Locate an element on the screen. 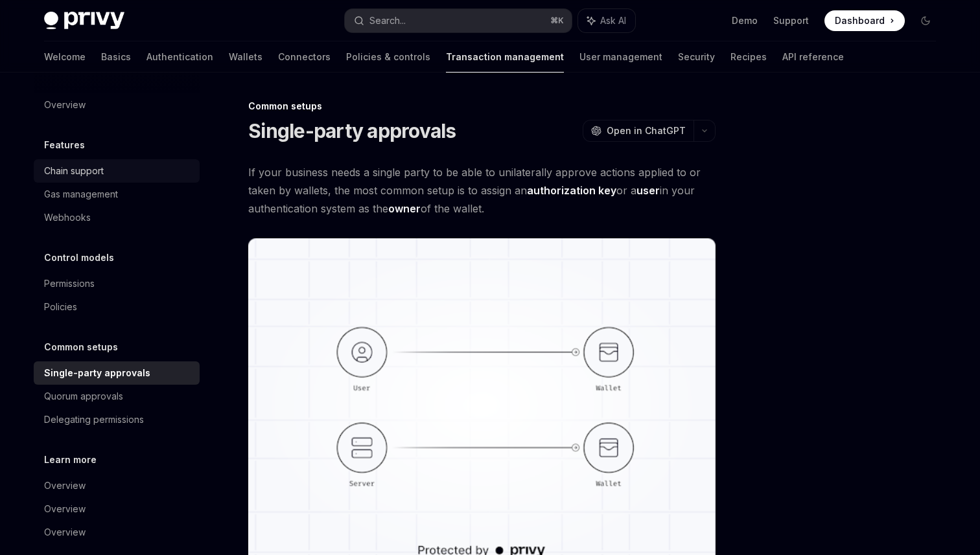 The height and width of the screenshot is (555, 980). span: ⌘ K is located at coordinates (557, 21).